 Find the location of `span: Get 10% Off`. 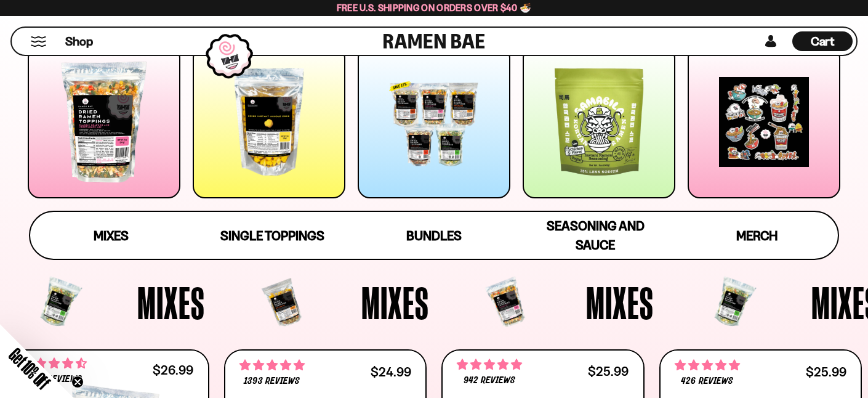

span: Get 10% Off is located at coordinates (29, 368).